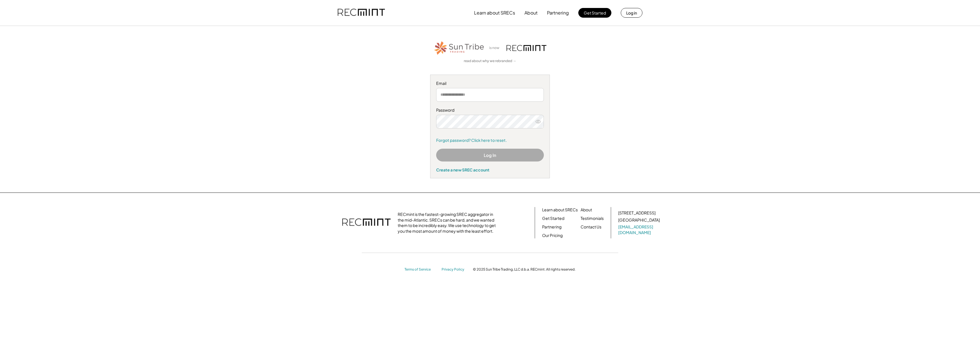 The width and height of the screenshot is (980, 362). What do you see at coordinates (459, 48) in the screenshot?
I see `img: STT_Horizontal_Logo%2B-%2BColor.png` at bounding box center [459, 48].